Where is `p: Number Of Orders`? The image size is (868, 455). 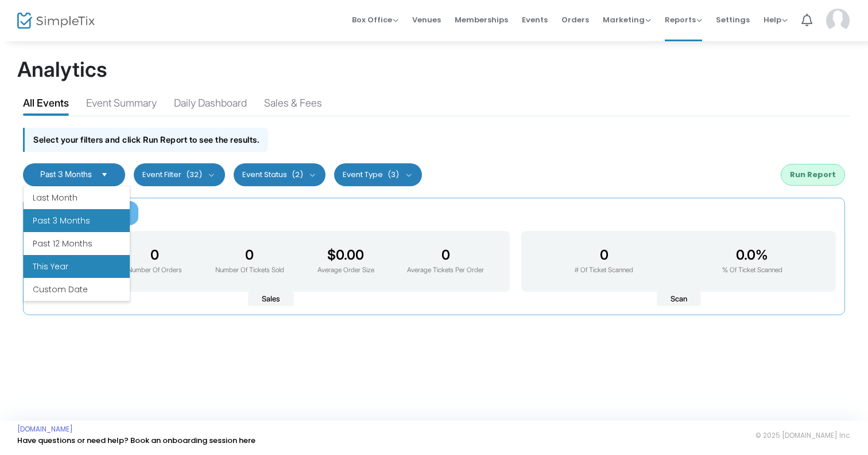
p: Number Of Orders is located at coordinates (154, 271).